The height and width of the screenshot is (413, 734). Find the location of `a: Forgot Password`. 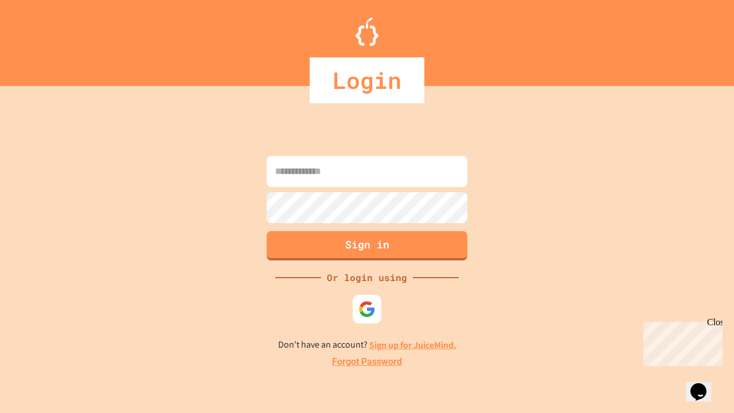

a: Forgot Password is located at coordinates (367, 362).